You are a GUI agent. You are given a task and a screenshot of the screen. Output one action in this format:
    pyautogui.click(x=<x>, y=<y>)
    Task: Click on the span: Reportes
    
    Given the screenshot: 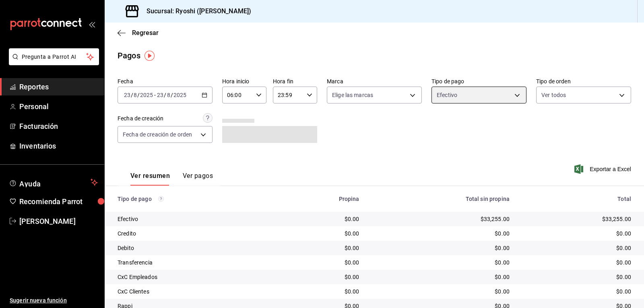 What is the action you would take?
    pyautogui.click(x=58, y=87)
    